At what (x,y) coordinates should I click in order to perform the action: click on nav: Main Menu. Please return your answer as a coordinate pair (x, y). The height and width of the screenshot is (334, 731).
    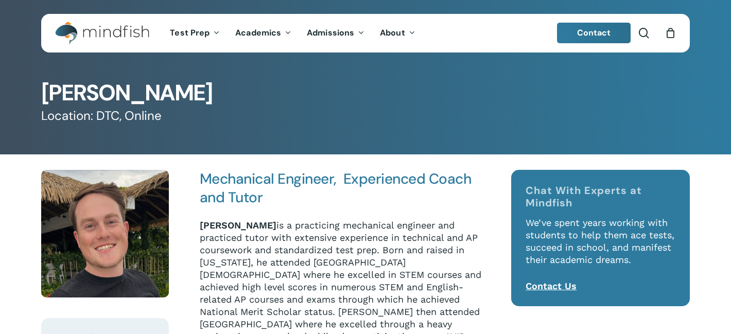
    Looking at the image, I should click on (293, 33).